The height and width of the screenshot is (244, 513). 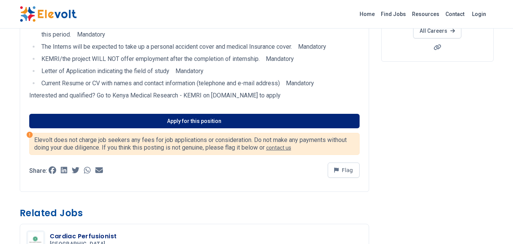 What do you see at coordinates (195, 213) in the screenshot?
I see `h3: Related Jobs` at bounding box center [195, 213].